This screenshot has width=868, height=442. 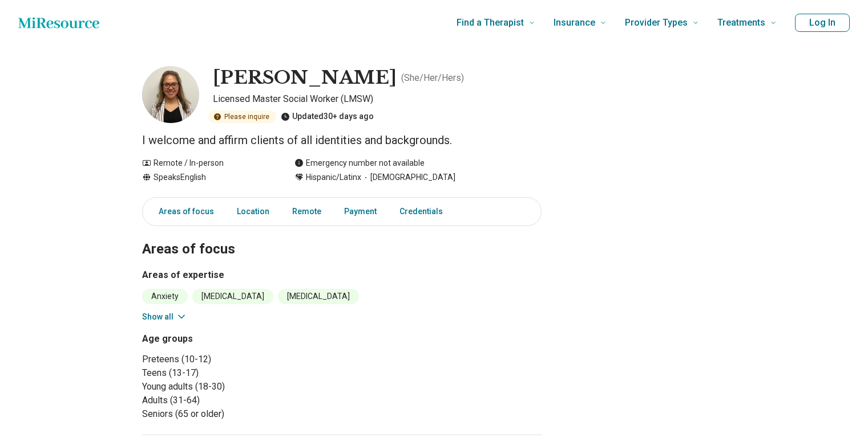 I want to click on a: Credentials, so click(x=425, y=211).